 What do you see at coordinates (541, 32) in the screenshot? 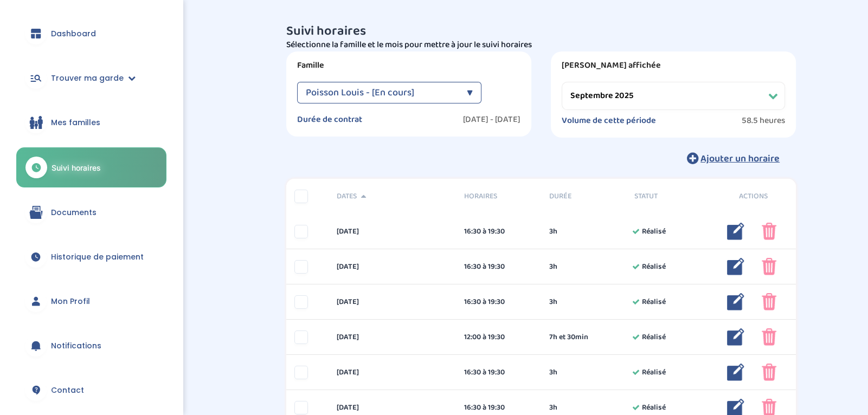
I see `h3: Suivi horaires` at bounding box center [541, 32].